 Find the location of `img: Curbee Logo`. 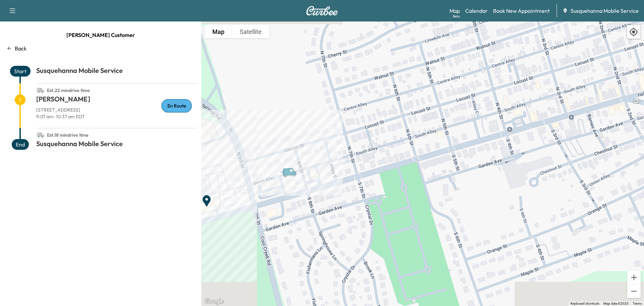

img: Curbee Logo is located at coordinates (322, 11).